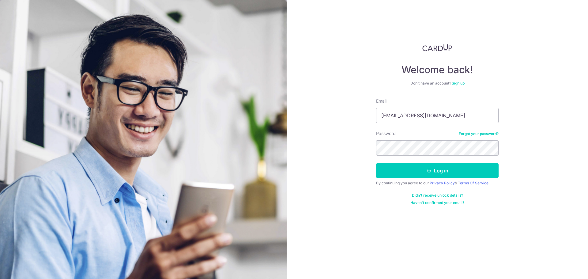 This screenshot has height=279, width=588. I want to click on a: Didn't receive unlock details?, so click(438, 196).